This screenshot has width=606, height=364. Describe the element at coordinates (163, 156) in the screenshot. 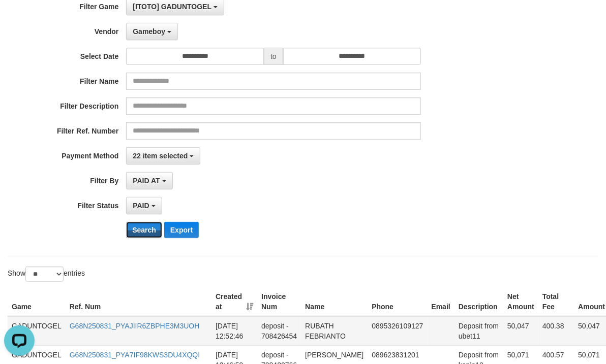

I see `button: 22 item selected` at that location.